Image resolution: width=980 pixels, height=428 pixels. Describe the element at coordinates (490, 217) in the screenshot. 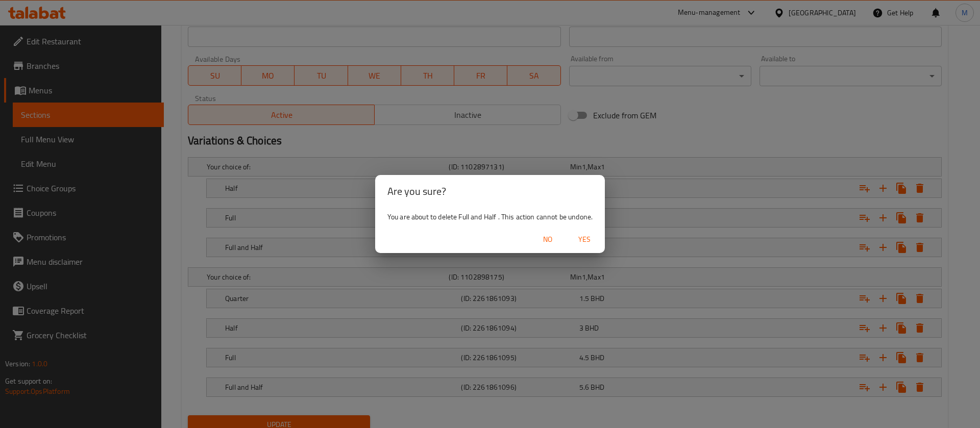

I see `div: You are about to delete Full and Half . This action cannot be undone.` at that location.